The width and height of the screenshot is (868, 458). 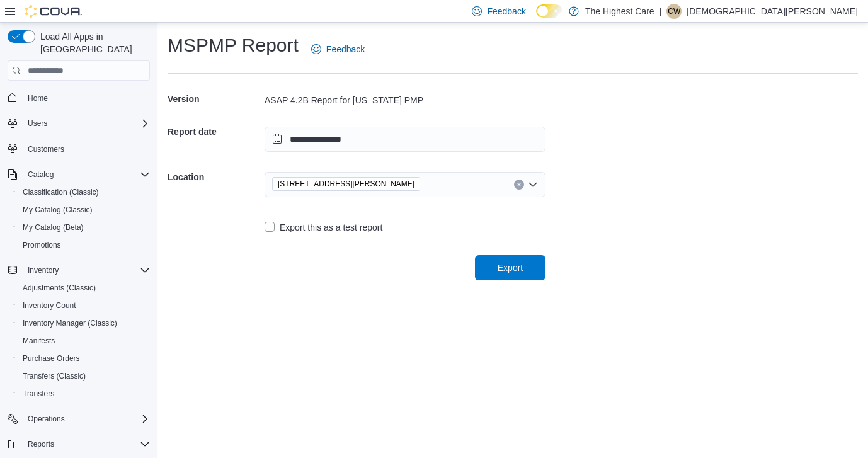 I want to click on input: Dark Mode, so click(x=549, y=10).